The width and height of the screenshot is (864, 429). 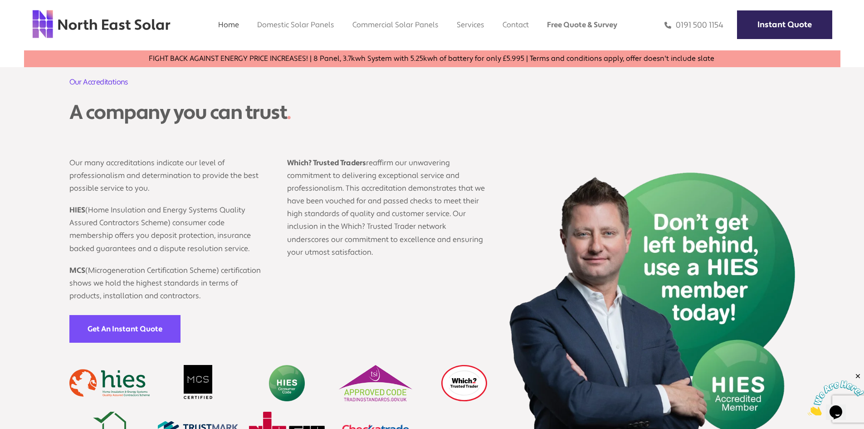 What do you see at coordinates (77, 210) in the screenshot?
I see `strong: HIES` at bounding box center [77, 210].